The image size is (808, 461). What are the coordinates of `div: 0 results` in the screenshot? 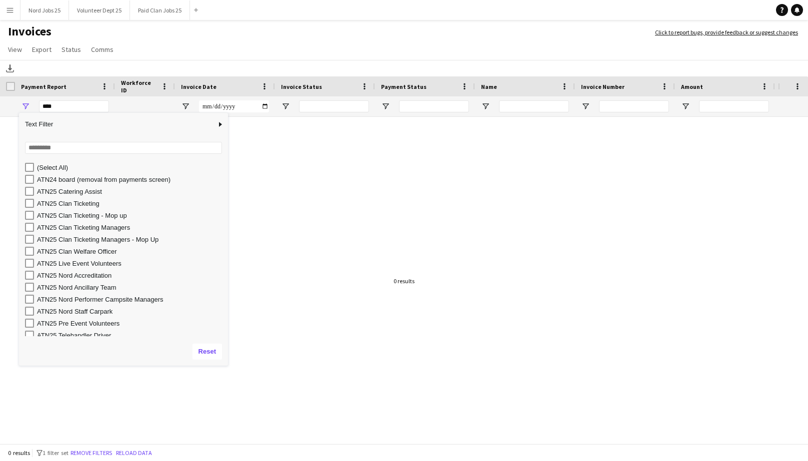 It's located at (404, 281).